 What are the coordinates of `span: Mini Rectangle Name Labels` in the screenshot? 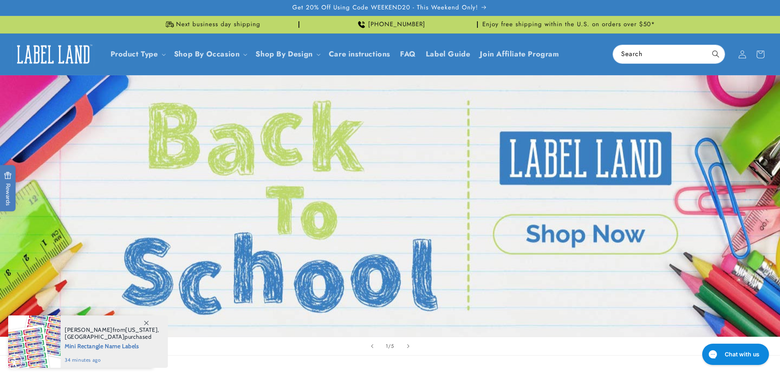 It's located at (112, 345).